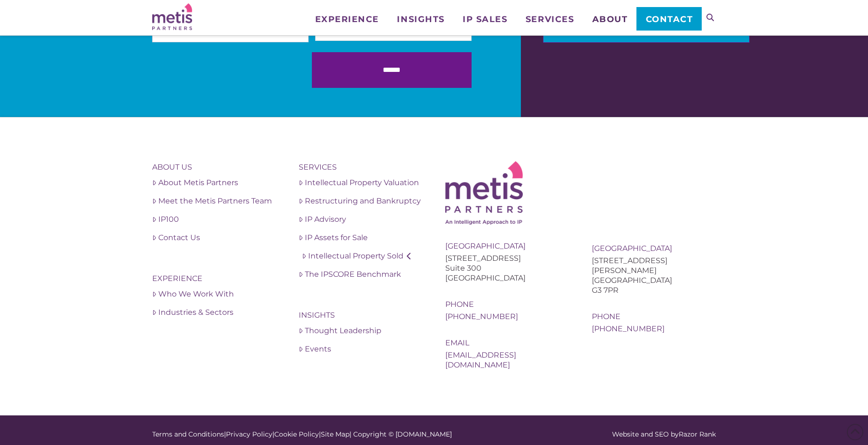 The width and height of the screenshot is (868, 445). What do you see at coordinates (188, 434) in the screenshot?
I see `a: Terms and Conditions` at bounding box center [188, 434].